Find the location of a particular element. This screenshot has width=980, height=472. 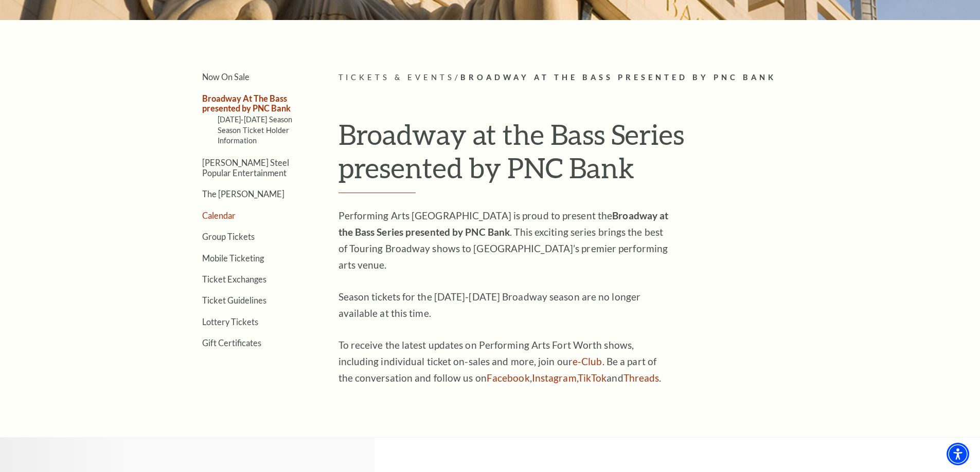

a: e-Club is located at coordinates (587, 361).